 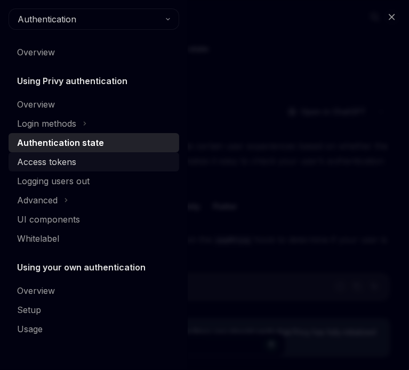 What do you see at coordinates (94, 310) in the screenshot?
I see `a: Setup` at bounding box center [94, 310].